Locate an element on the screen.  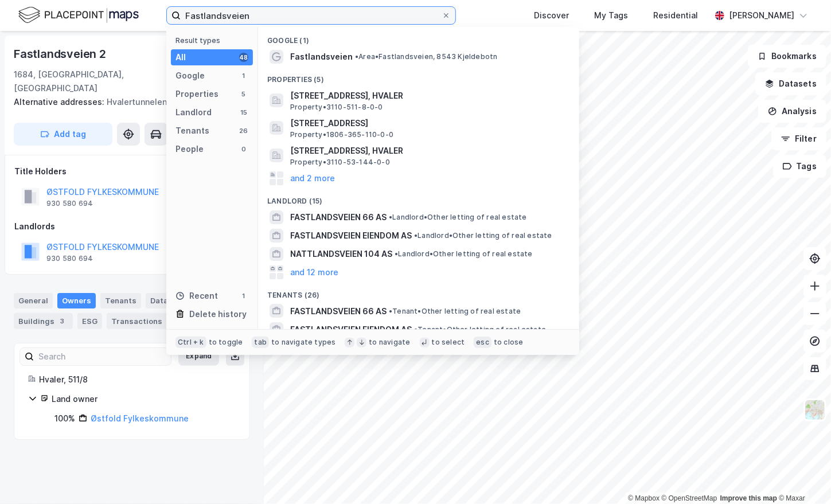
div: Properties (5) is located at coordinates (418, 76).